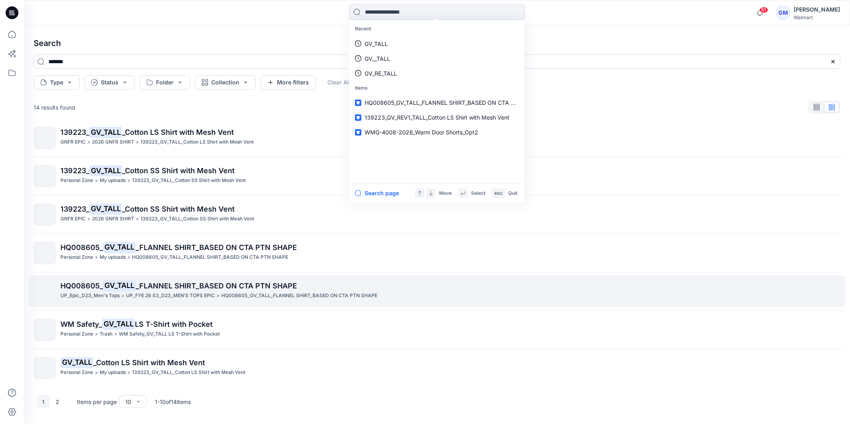 The height and width of the screenshot is (424, 850). Describe the element at coordinates (173, 402) in the screenshot. I see `p: 1 - 10 of 14 items` at that location.